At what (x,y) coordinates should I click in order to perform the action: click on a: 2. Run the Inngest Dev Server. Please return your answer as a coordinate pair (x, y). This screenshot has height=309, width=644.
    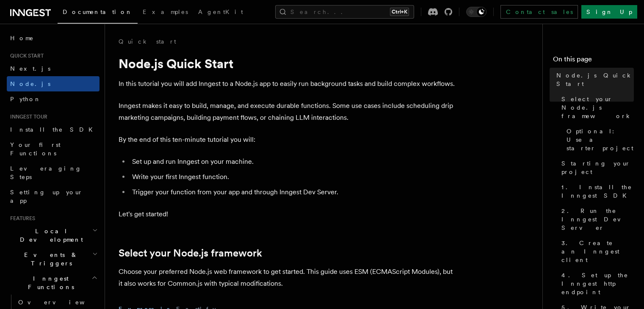
    Looking at the image, I should click on (596, 219).